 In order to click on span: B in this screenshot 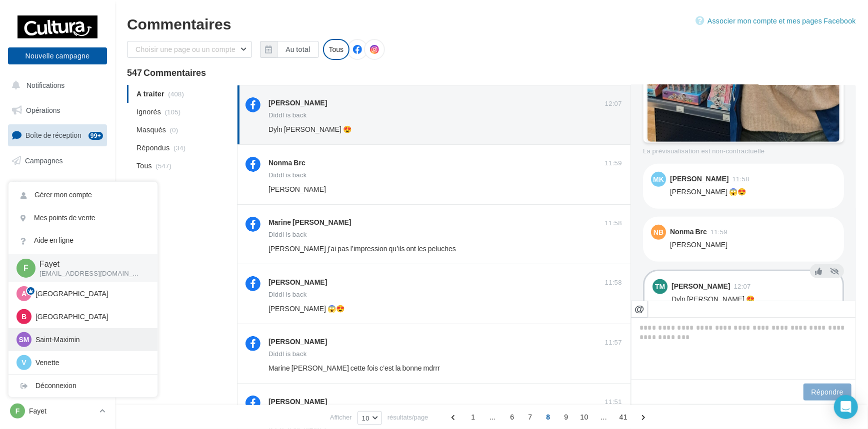, I will do `click(24, 317)`.